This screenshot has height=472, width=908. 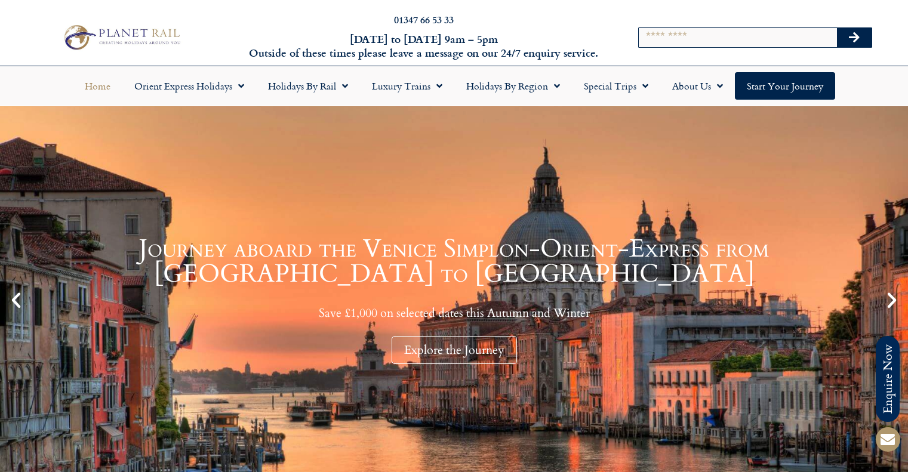 I want to click on a: Special Trips, so click(x=616, y=86).